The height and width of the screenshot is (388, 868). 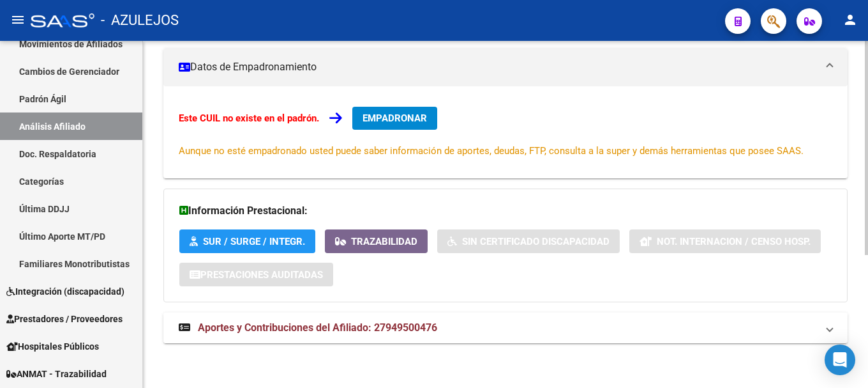 I want to click on div: Open Intercom Messenger, so click(x=840, y=360).